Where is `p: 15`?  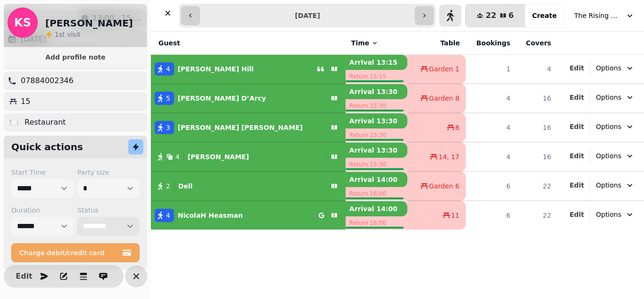
p: 15 is located at coordinates (26, 101).